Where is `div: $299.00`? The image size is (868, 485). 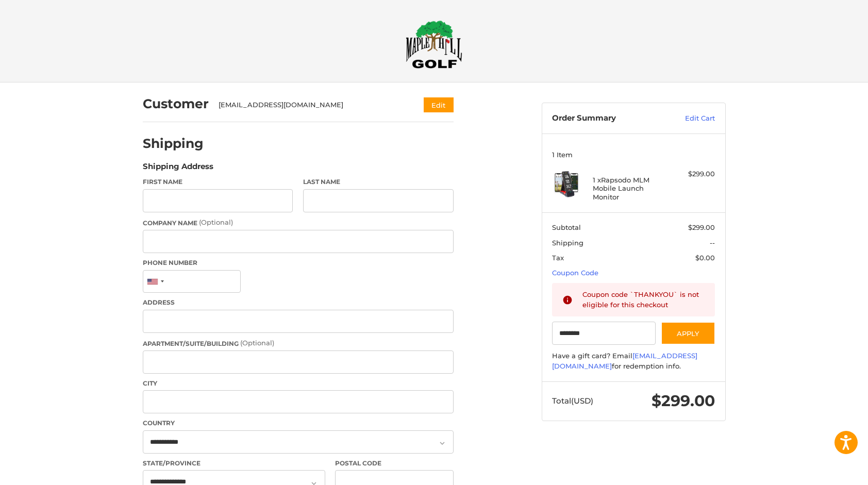 div: $299.00 is located at coordinates (695, 174).